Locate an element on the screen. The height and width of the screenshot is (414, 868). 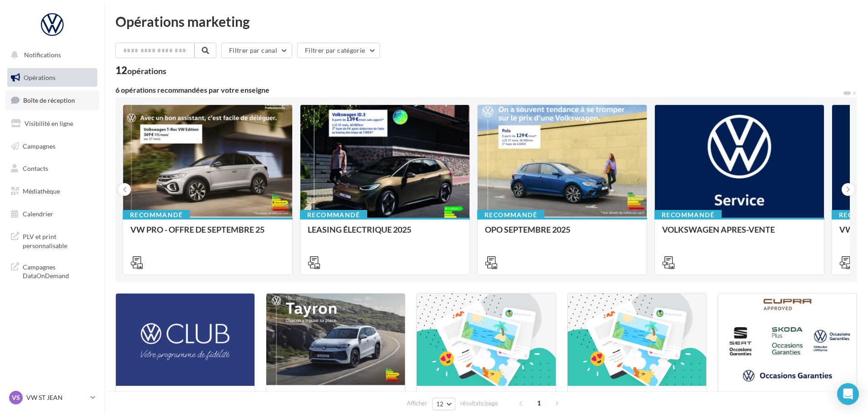
a: Opérations is located at coordinates (52, 78).